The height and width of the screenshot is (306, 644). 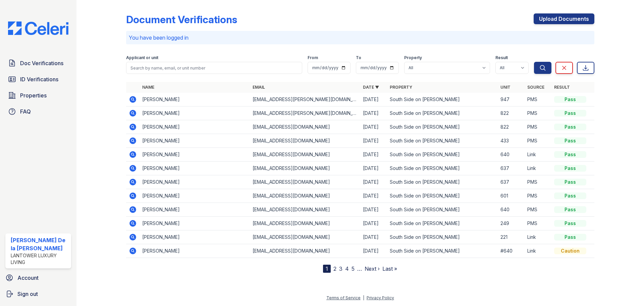 What do you see at coordinates (347, 269) in the screenshot?
I see `a: 4` at bounding box center [347, 269].